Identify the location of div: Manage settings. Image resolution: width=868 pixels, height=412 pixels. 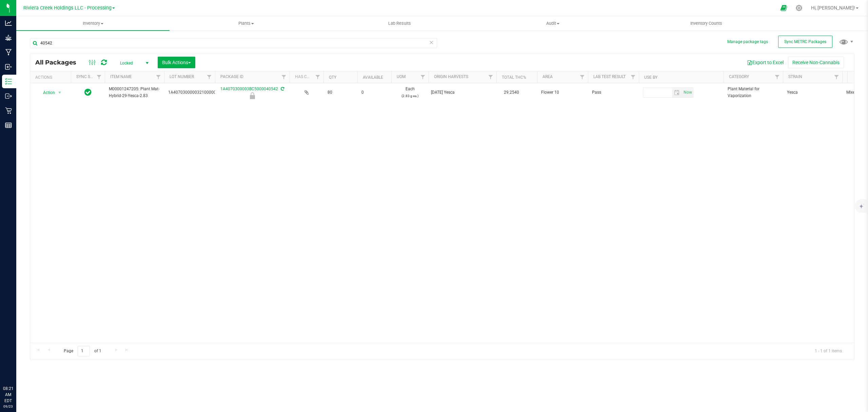
(799, 8).